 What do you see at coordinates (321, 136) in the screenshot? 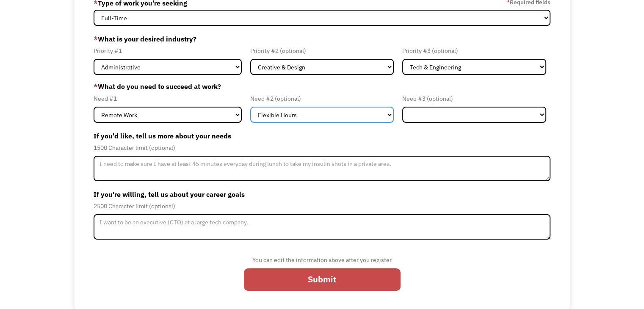
I see `label: If you'd like, tell us more about your needs` at bounding box center [321, 136].